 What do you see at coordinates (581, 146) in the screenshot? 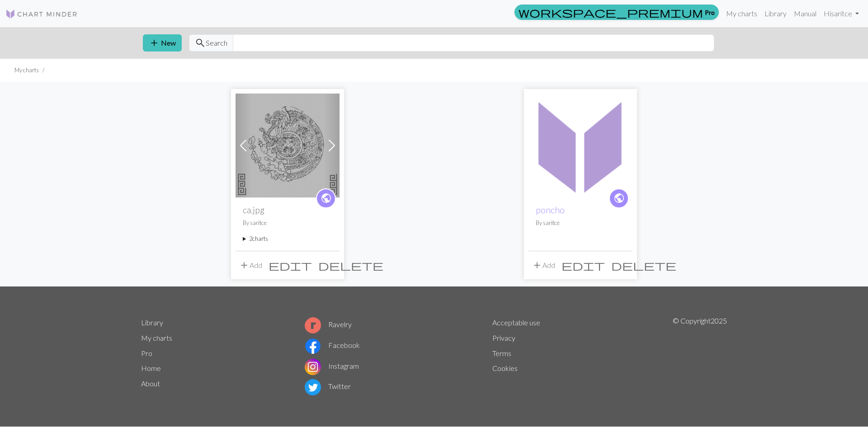
I see `img: poncho` at bounding box center [581, 146].